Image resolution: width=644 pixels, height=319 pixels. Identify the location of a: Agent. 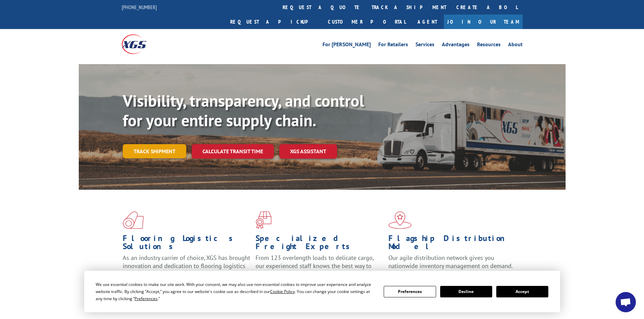
(427, 22).